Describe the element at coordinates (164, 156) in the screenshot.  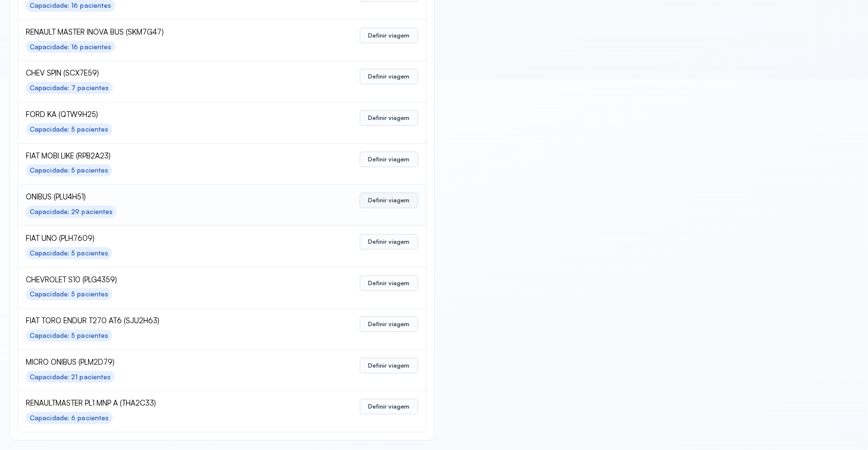
I see `span: FIAT MOBI LIKE (RPB2A23)` at that location.